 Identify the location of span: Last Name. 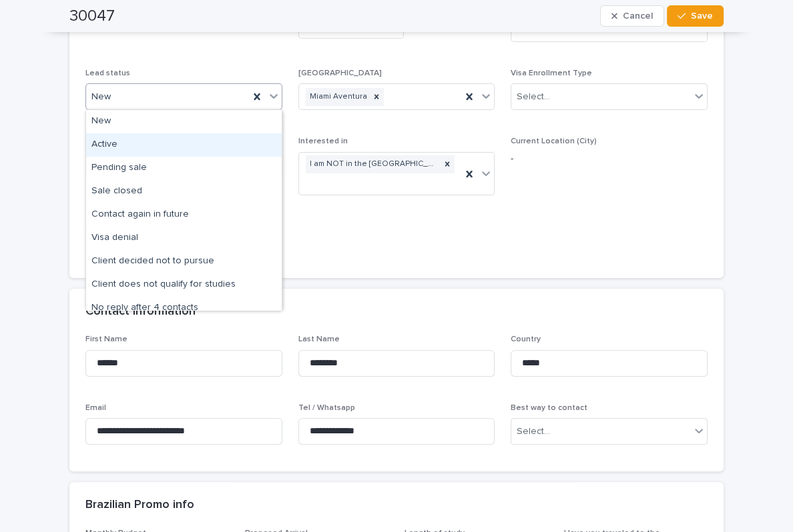
(319, 340).